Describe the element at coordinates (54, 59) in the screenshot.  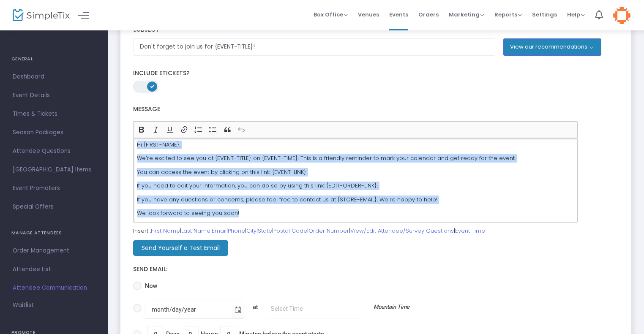
I see `h4: GENERAL` at that location.